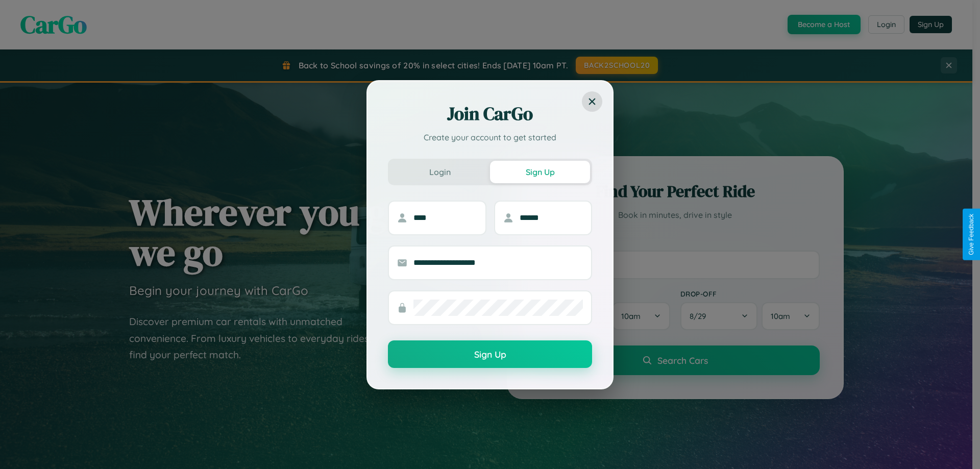 The height and width of the screenshot is (469, 980). I want to click on p: Create your account to get started, so click(490, 138).